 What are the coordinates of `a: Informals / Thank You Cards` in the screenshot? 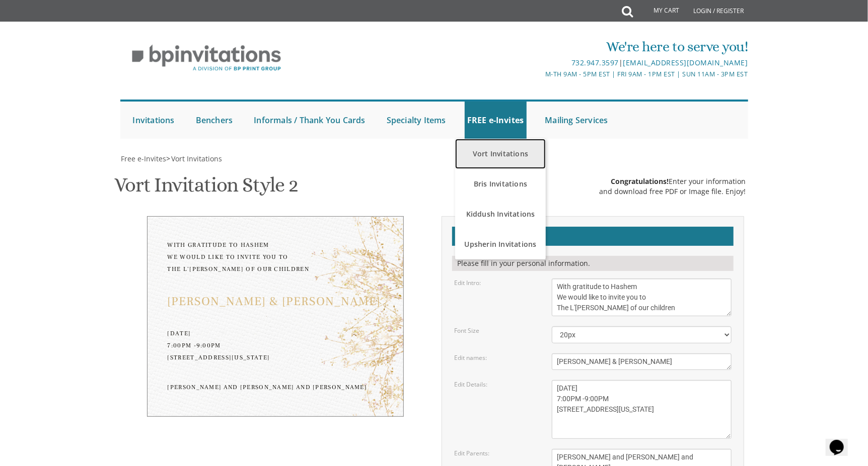 It's located at (309, 120).